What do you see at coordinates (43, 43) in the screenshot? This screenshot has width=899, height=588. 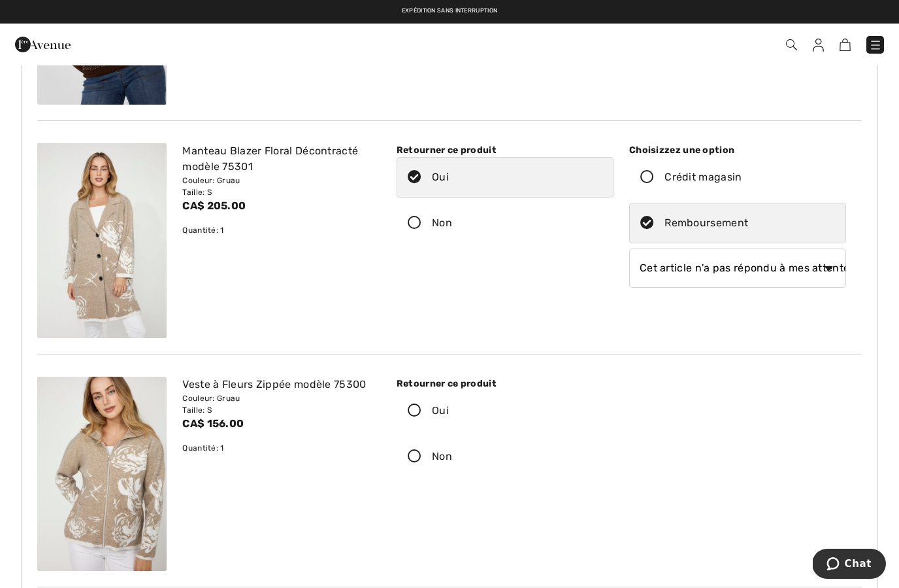 I see `a: 1ère Avenue` at bounding box center [43, 43].